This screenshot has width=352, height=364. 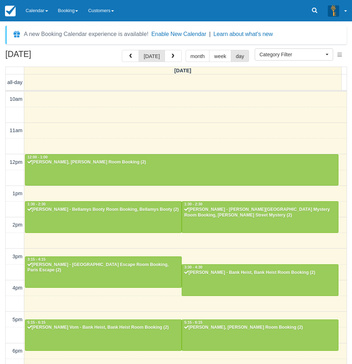 What do you see at coordinates (17, 225) in the screenshot?
I see `span: 2pm` at bounding box center [17, 225].